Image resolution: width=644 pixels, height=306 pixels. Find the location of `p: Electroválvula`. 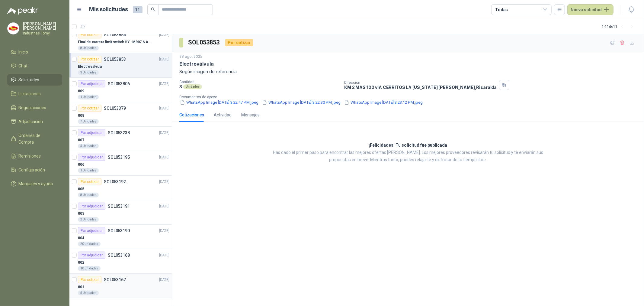

p: Electroválvula is located at coordinates (196, 64).